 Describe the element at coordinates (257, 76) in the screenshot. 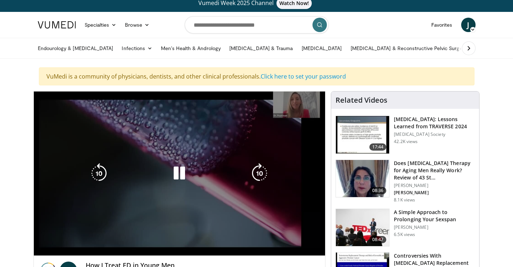

I see `div: VuMedi is a community of physicians, dentists, and other clinical professionals.` at that location.